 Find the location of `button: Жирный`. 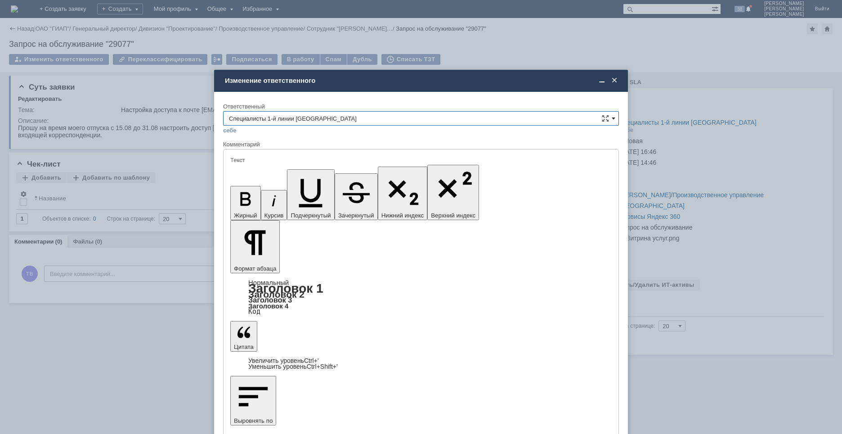

button: Жирный is located at coordinates (246, 203).